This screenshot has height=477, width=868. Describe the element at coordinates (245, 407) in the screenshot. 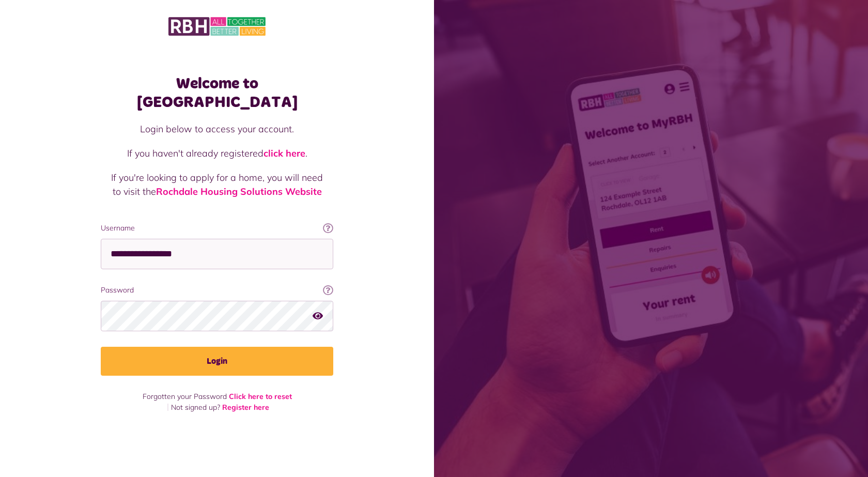

I see `a: Register here` at that location.